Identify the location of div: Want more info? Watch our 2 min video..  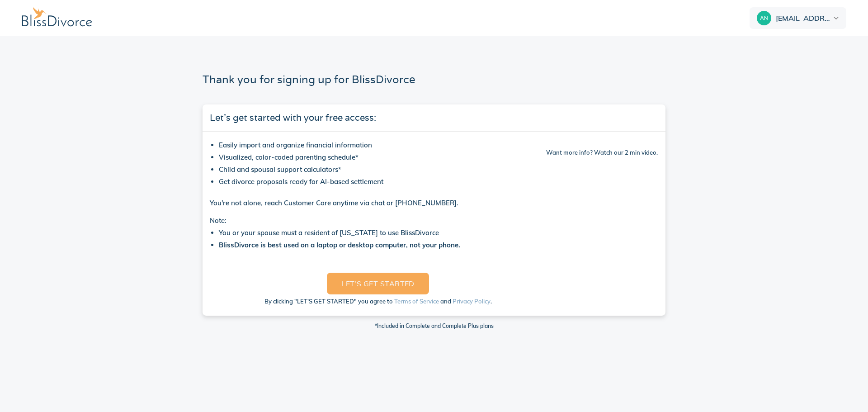
(602, 153).